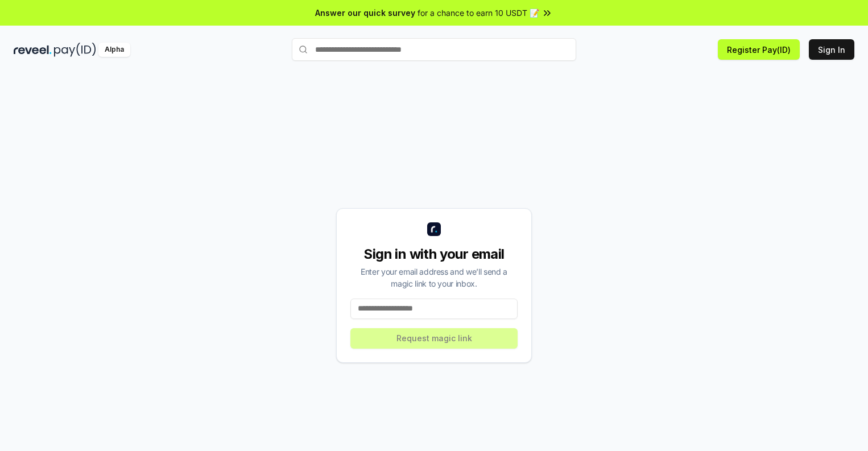 The height and width of the screenshot is (451, 868). I want to click on div: Enter your email address and we’ll send a magic link to your inbox., so click(434, 278).